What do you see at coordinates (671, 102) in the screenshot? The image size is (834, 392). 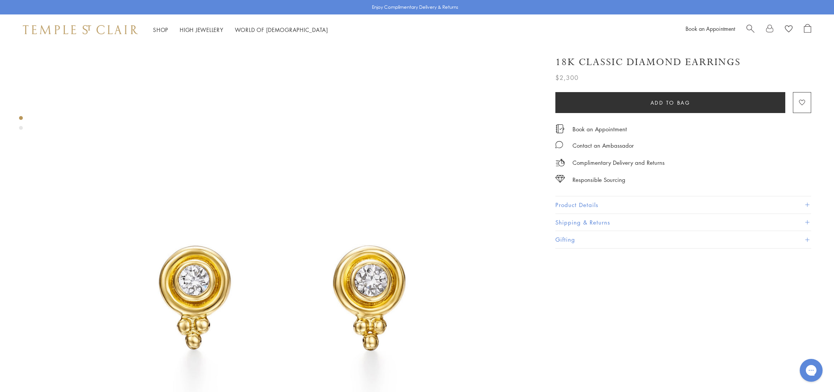 I see `button: Add to bag` at bounding box center [671, 102].